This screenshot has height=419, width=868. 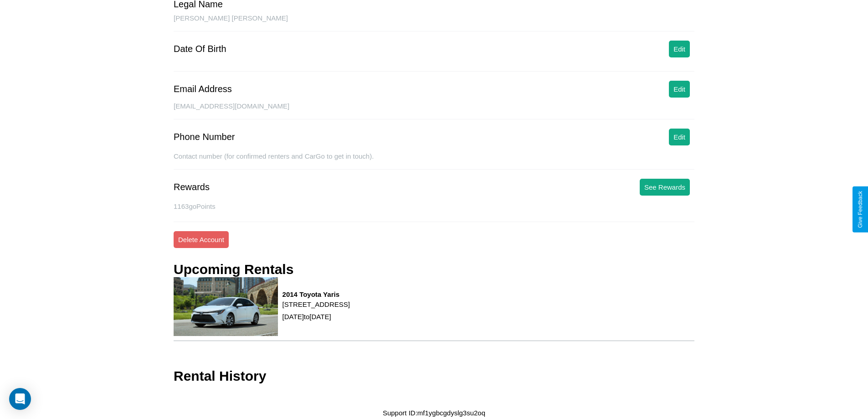 What do you see at coordinates (20, 399) in the screenshot?
I see `div: Open Intercom Messenger` at bounding box center [20, 399].